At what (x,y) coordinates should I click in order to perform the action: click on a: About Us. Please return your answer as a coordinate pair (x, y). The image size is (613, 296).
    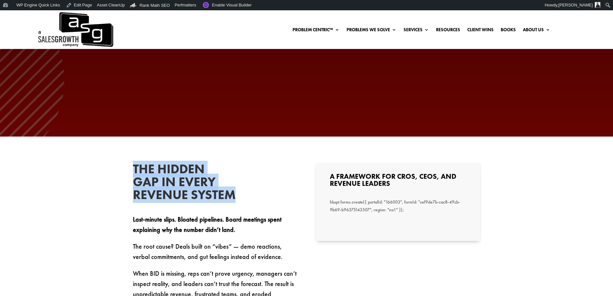
    Looking at the image, I should click on (537, 31).